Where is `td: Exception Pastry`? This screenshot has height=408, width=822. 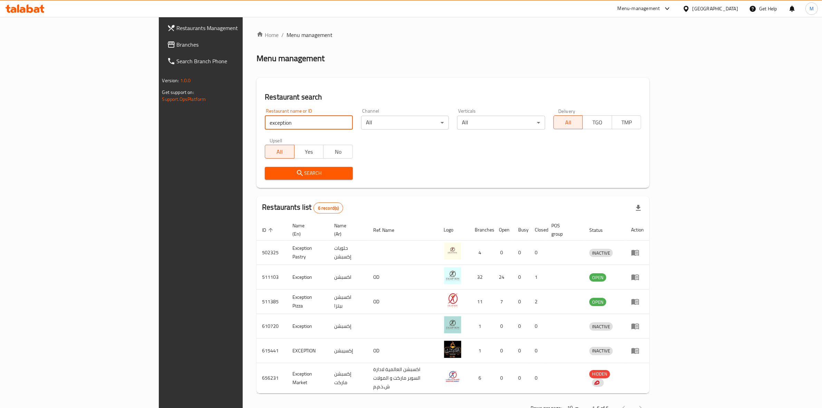 td: Exception Pastry is located at coordinates (308, 252).